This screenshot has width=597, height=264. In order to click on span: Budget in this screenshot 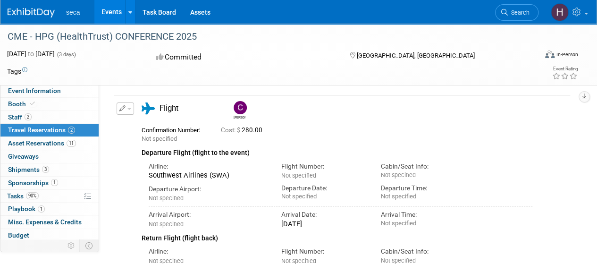, I will do `click(18, 235)`.